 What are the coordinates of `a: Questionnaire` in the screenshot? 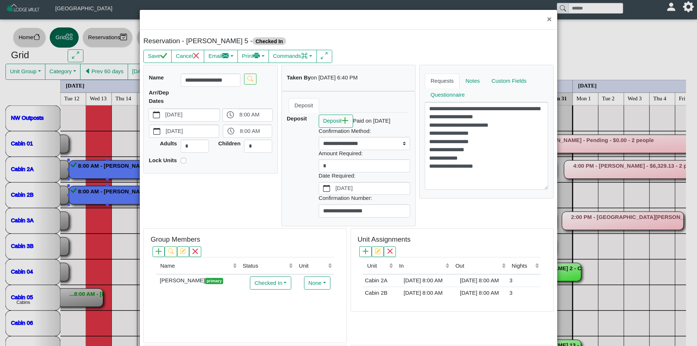 It's located at (448, 95).